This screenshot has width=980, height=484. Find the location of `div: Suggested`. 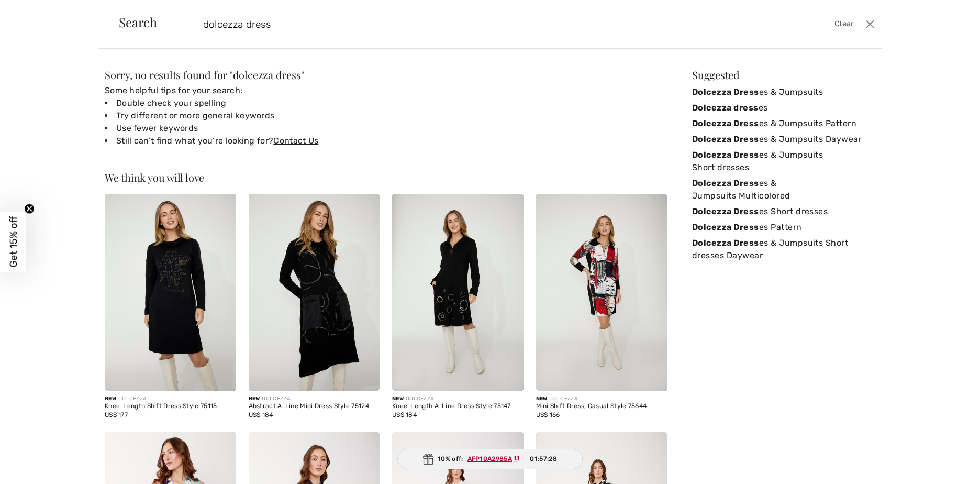

div: Suggested is located at coordinates (784, 75).